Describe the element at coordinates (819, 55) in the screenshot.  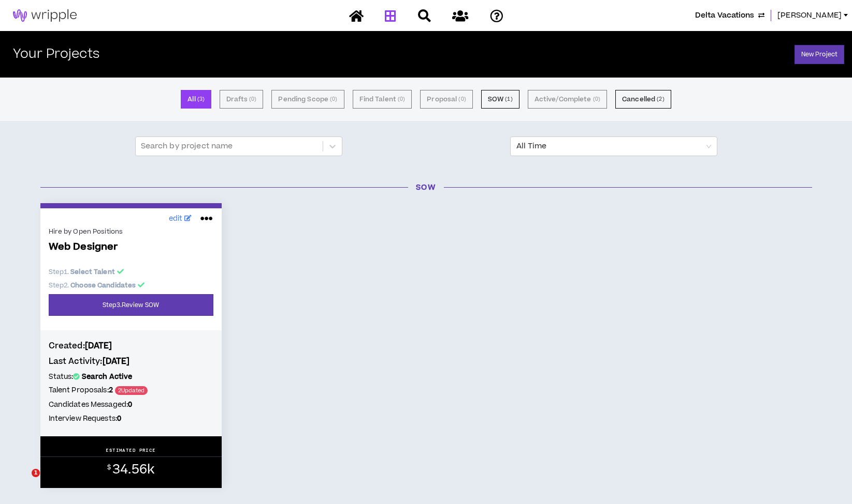
I see `a: New Project` at that location.